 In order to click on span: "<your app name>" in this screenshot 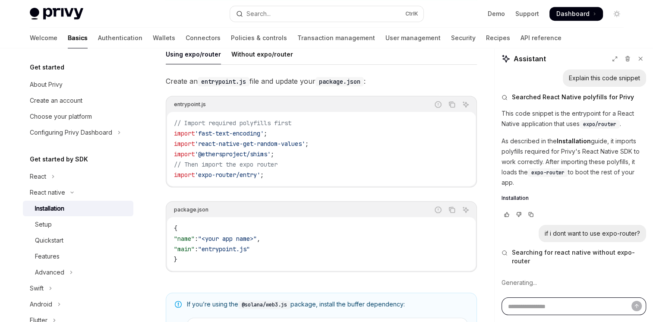, I will do `click(227, 239)`.